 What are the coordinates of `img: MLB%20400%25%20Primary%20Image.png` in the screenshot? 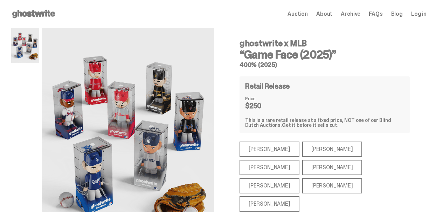 It's located at (25, 46).